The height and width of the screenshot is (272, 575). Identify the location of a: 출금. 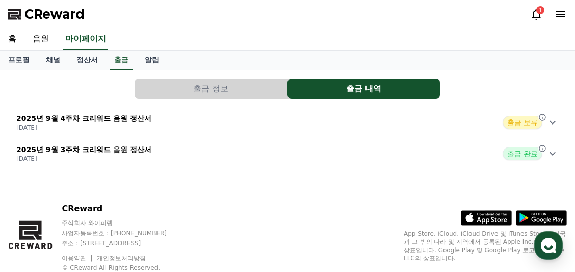
(121, 60).